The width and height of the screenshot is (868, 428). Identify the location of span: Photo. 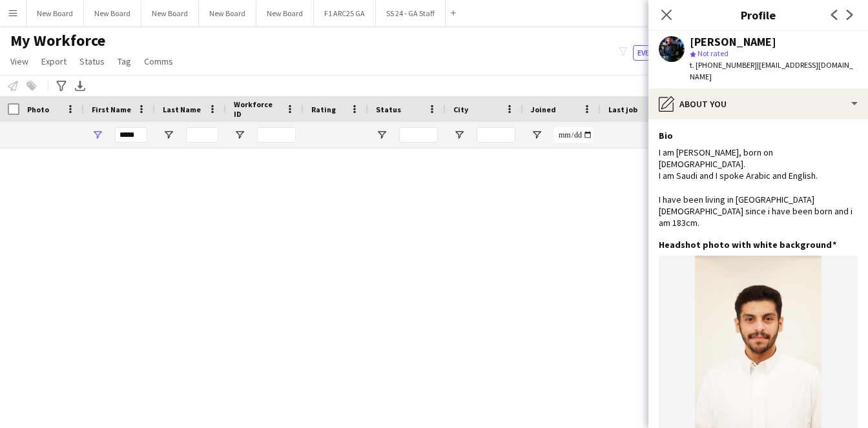
(38, 109).